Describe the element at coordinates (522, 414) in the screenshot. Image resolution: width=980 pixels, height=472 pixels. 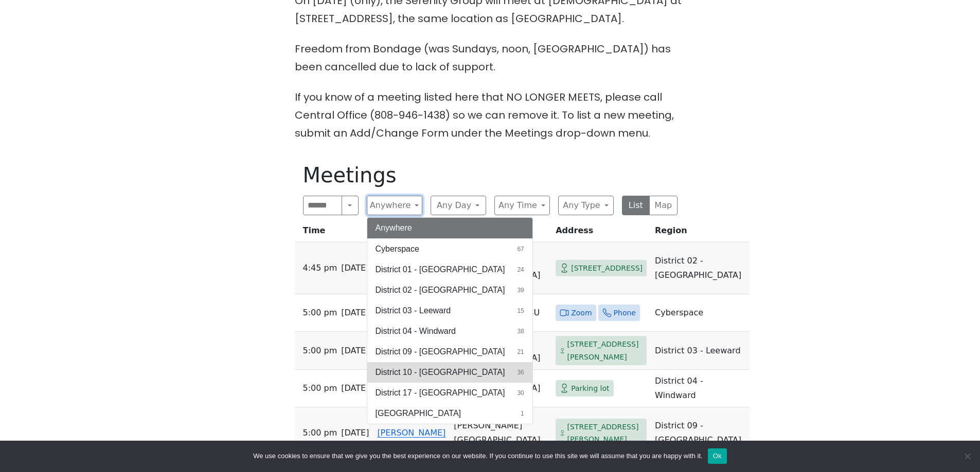
I see `span: 1 result` at that location.